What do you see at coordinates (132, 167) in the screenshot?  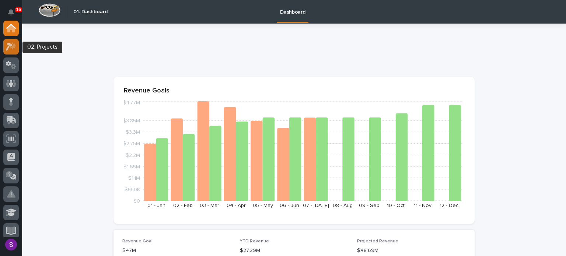 I see `tspan: $1.65M` at bounding box center [132, 167].